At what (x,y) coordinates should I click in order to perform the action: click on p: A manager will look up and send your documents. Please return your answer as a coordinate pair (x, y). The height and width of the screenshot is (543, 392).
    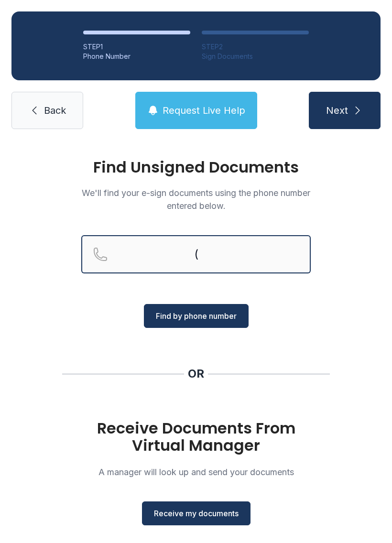
    Looking at the image, I should click on (196, 471).